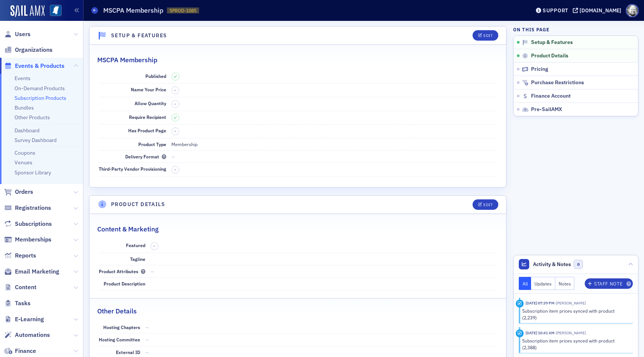 This screenshot has height=357, width=644. What do you see at coordinates (21, 288) in the screenshot?
I see `a: Content` at bounding box center [21, 288].